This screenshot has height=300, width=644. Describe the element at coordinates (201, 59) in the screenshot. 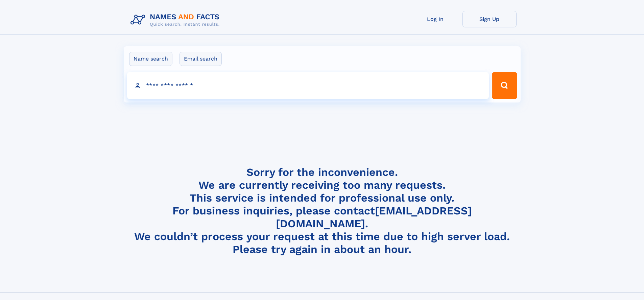

I see `label: Email search` at that location.